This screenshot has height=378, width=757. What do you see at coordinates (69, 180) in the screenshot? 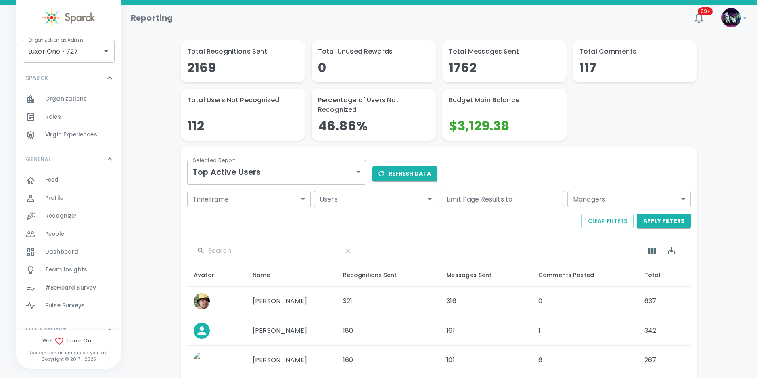
I see `a: Feed` at bounding box center [69, 180].